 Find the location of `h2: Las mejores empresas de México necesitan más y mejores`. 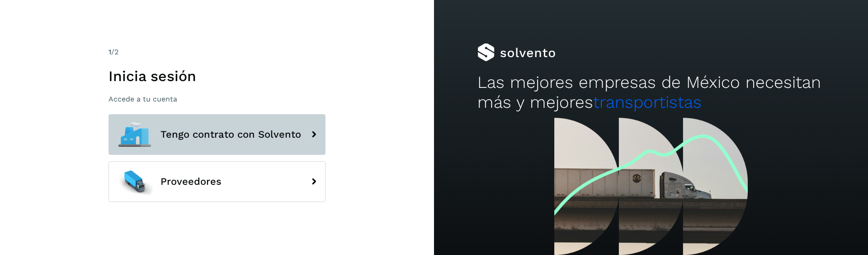

h2: Las mejores empresas de México necesitan más y mejores is located at coordinates (651, 92).